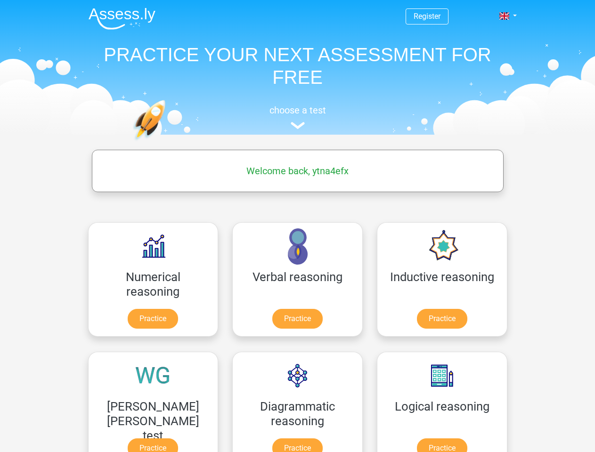 The width and height of the screenshot is (595, 452). Describe the element at coordinates (167, 142) in the screenshot. I see `img: practice` at that location.